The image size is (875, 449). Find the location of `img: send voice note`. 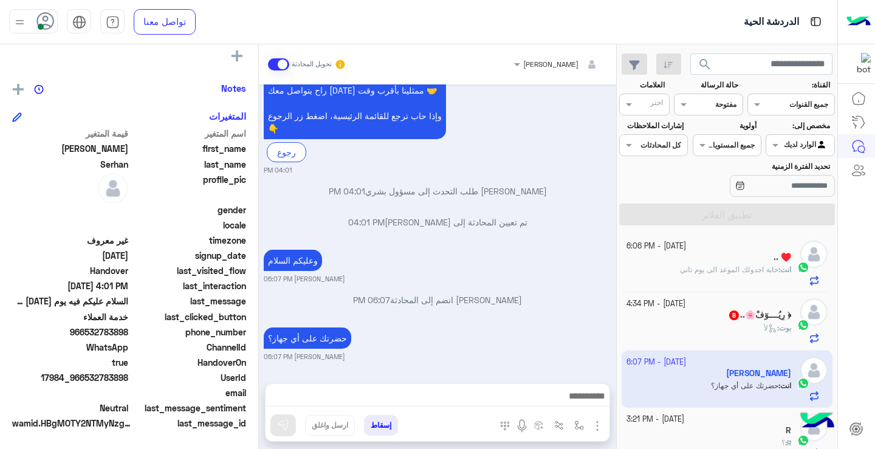

img: send voice note is located at coordinates (522, 426).